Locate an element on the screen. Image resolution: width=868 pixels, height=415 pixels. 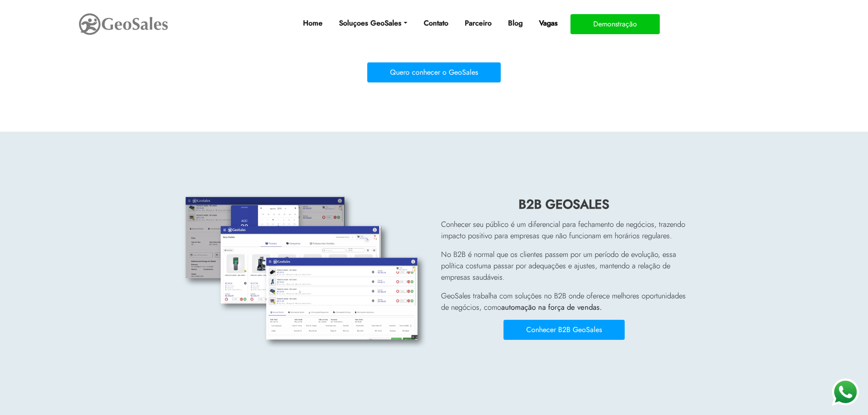
img: WhatsApp is located at coordinates (845, 392).